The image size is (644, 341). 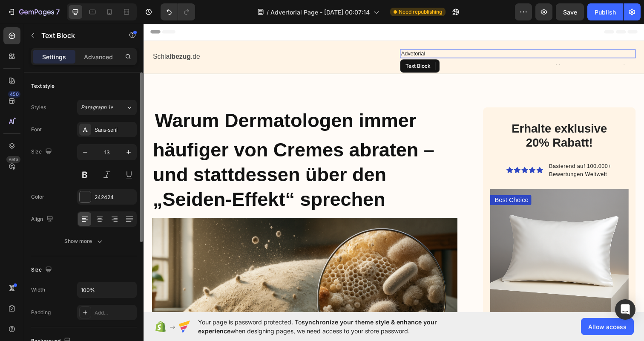 What do you see at coordinates (43, 219) in the screenshot?
I see `div: Align` at bounding box center [43, 219].